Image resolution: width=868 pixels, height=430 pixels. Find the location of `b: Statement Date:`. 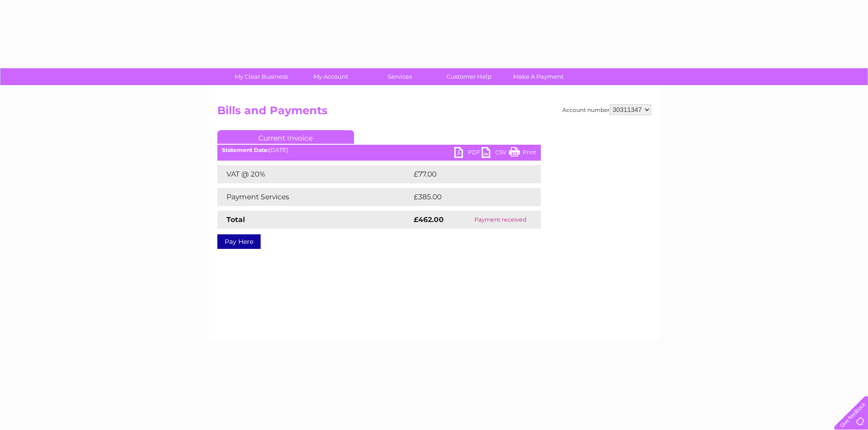

b: Statement Date: is located at coordinates (245, 150).